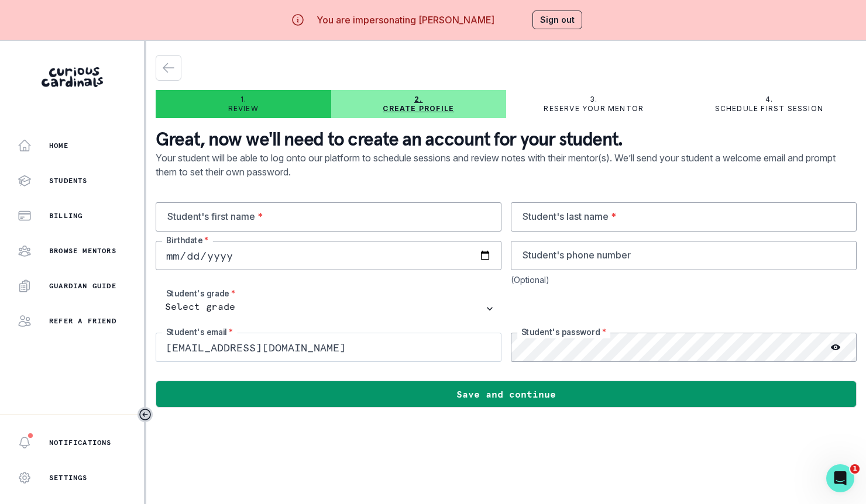  I want to click on p: 4., so click(769, 100).